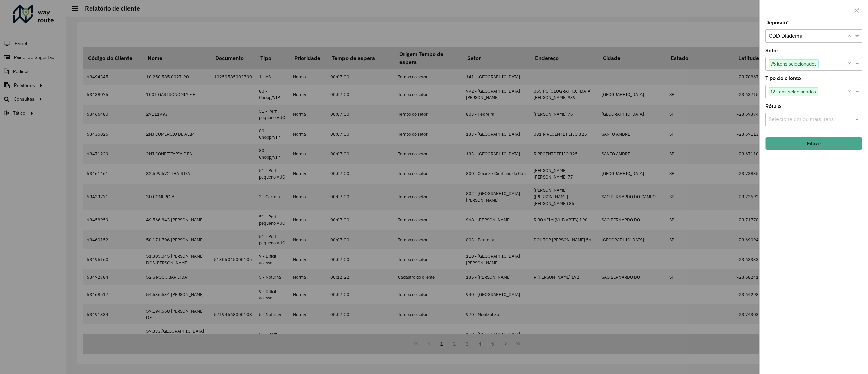 The width and height of the screenshot is (868, 374). Describe the element at coordinates (773, 106) in the screenshot. I see `label: Rótulo` at that location.